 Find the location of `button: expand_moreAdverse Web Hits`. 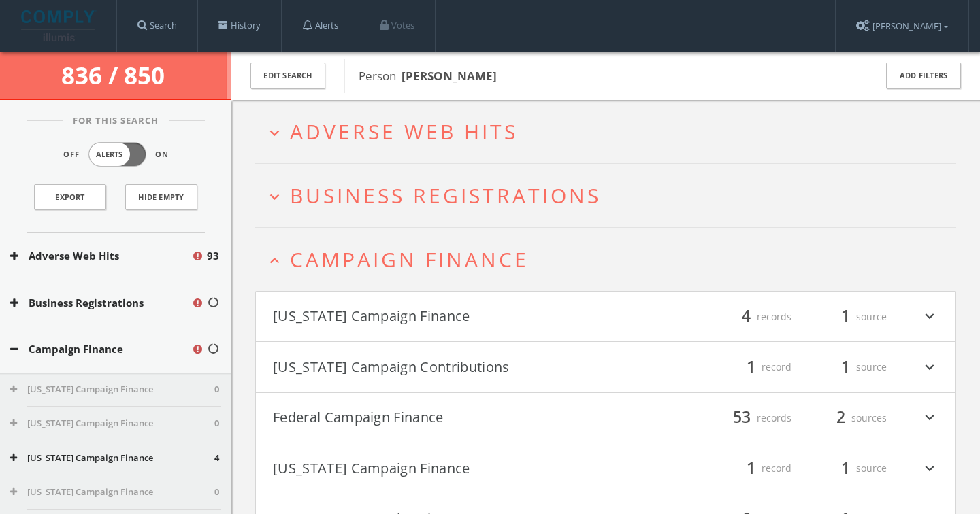

button: expand_moreAdverse Web Hits is located at coordinates (610, 131).